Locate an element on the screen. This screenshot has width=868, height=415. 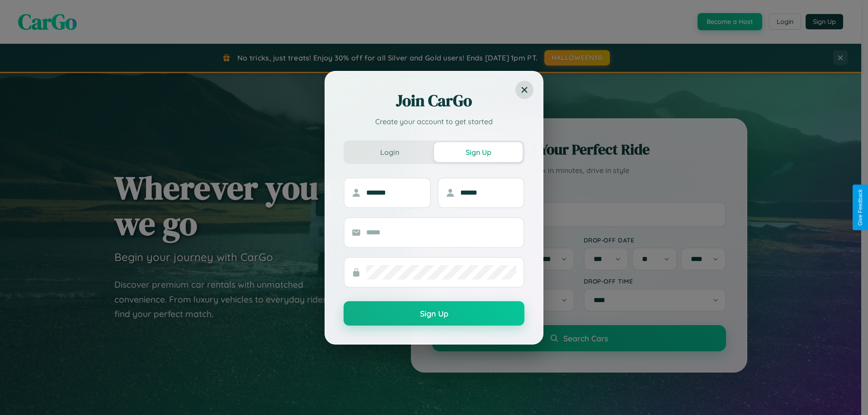
h2: Join CarGo is located at coordinates (434, 100).